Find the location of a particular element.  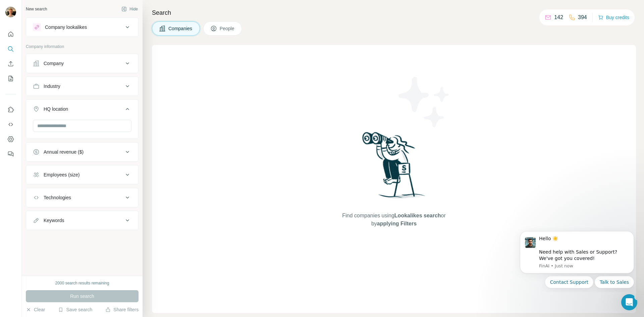

span: Companies is located at coordinates (181, 28).